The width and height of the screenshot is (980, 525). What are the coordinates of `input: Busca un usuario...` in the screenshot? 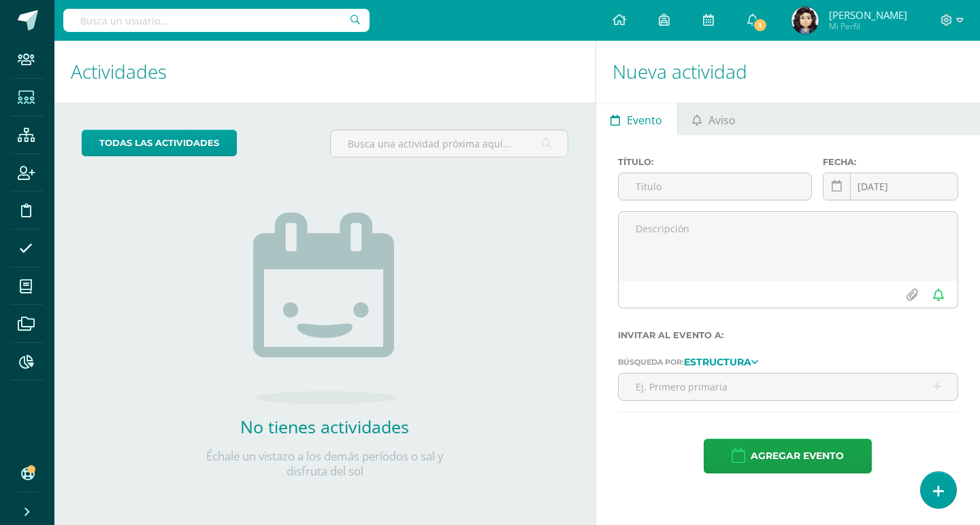 It's located at (216, 20).